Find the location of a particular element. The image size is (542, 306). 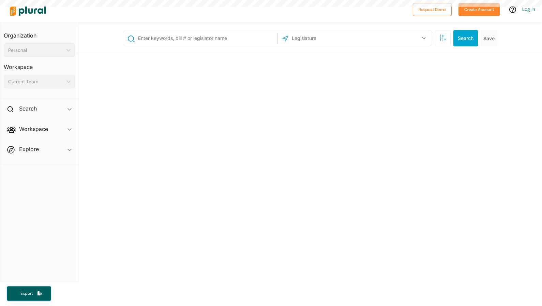

div: Personal is located at coordinates (36, 50).